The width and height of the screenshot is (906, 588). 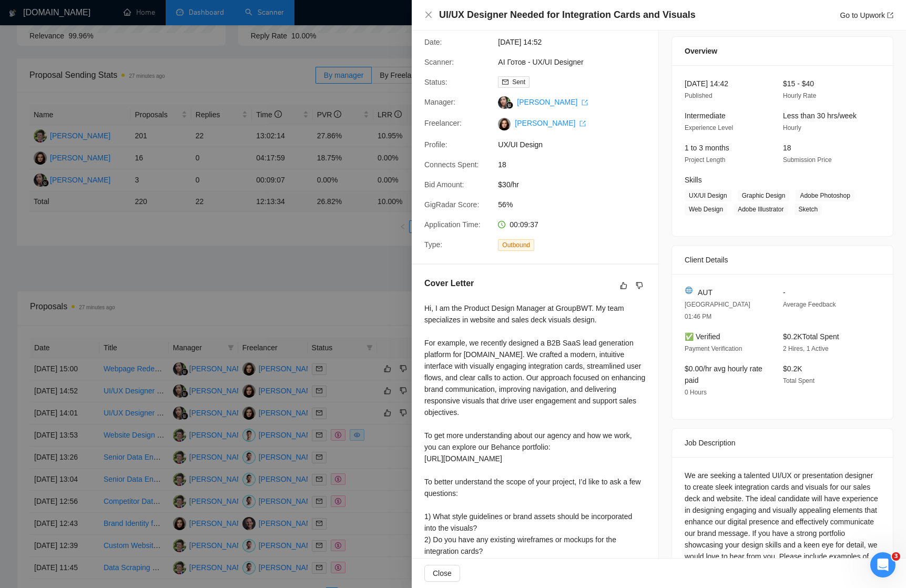 I want to click on span: Hourly Rate, so click(x=799, y=96).